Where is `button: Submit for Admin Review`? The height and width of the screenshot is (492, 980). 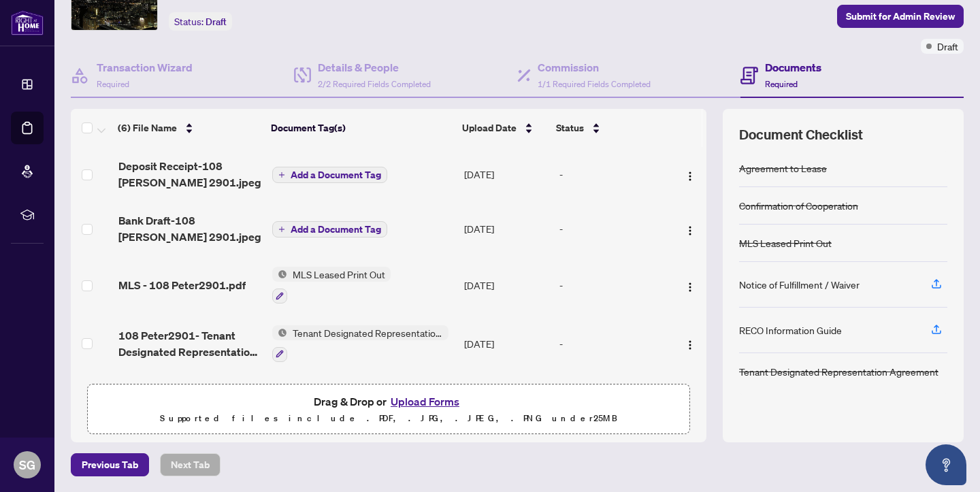
button: Submit for Admin Review is located at coordinates (900, 16).